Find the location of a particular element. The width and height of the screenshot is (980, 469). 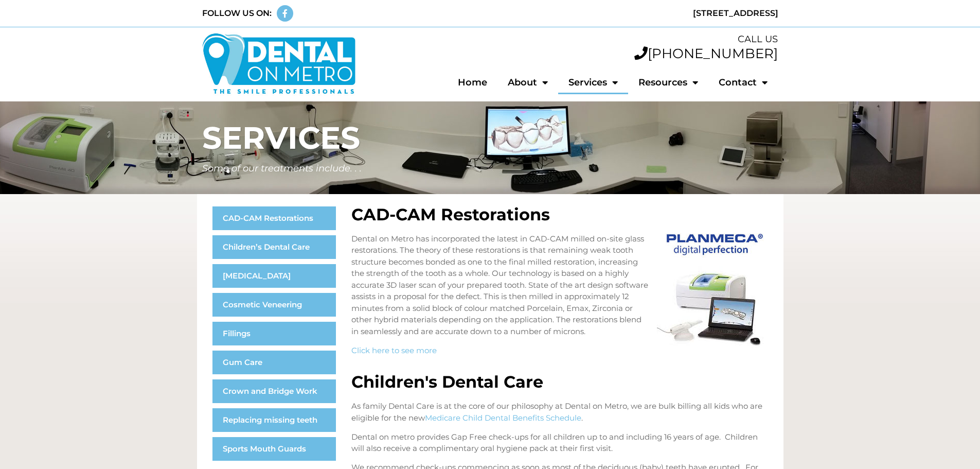

h1: SERVICES is located at coordinates (490, 138).